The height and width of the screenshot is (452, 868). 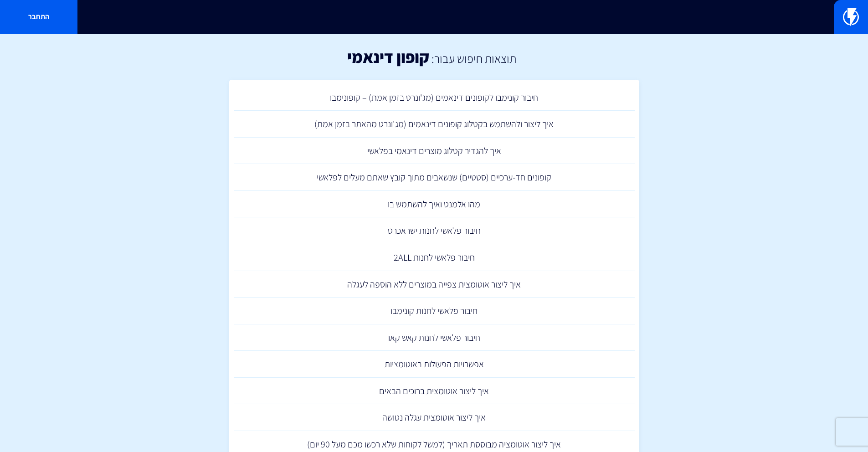 What do you see at coordinates (472, 58) in the screenshot?
I see `h2: תוצאות חיפוש עבור:` at bounding box center [472, 58].